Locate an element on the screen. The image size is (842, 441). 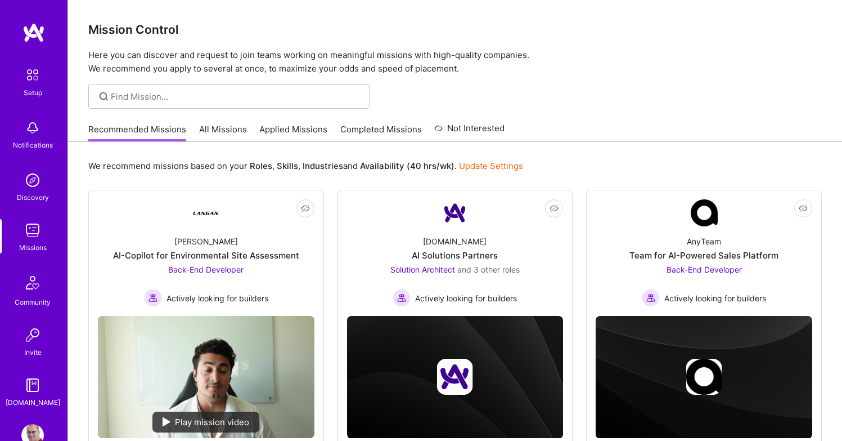
h3: Mission Control is located at coordinates (455, 29).